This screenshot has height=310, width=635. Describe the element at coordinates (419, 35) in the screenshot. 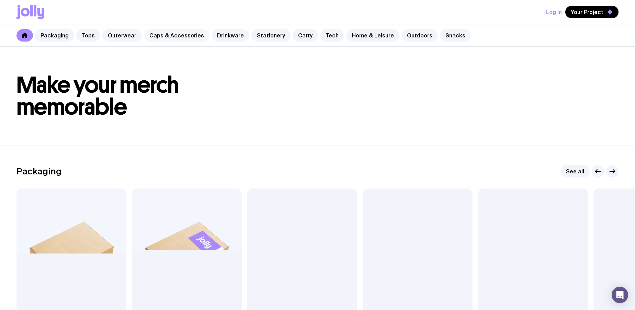

I see `a: Outdoors` at that location.